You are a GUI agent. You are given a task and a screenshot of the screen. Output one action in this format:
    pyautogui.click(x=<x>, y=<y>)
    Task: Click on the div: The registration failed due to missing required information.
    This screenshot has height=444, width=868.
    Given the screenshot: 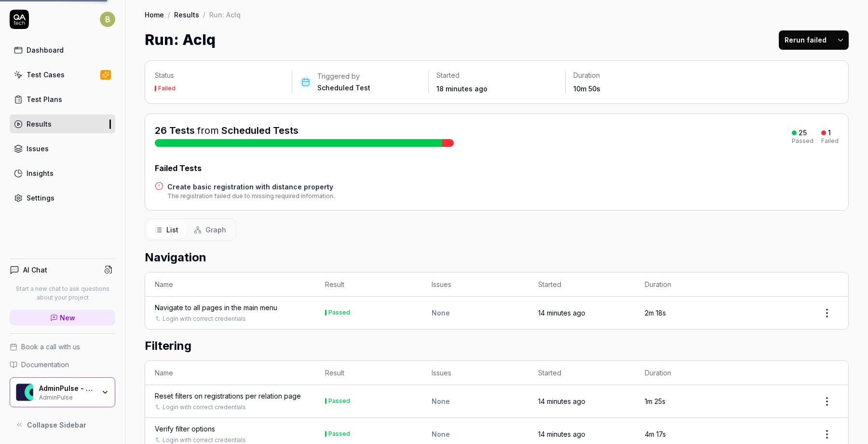 What is the action you would take?
    pyautogui.click(x=251, y=196)
    